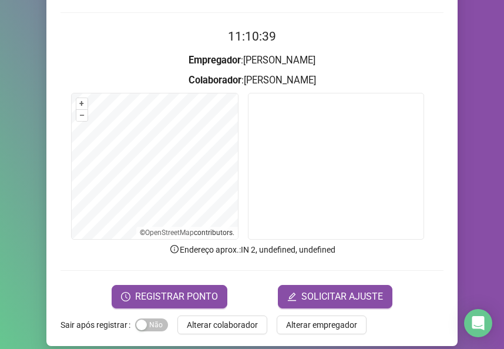  I want to click on button: editSOLICITAR AJUSTE, so click(334, 296).